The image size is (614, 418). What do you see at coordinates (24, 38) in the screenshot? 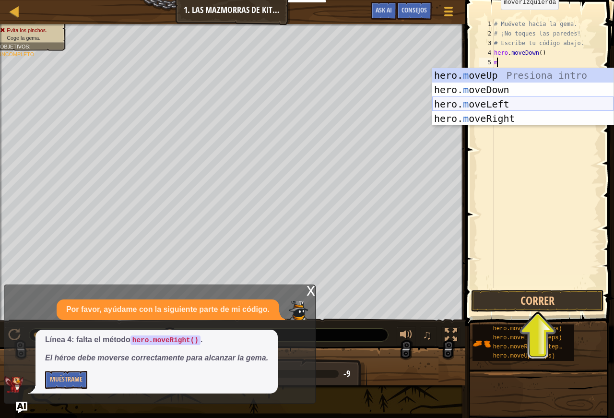
I see `span: Coge la gema.` at bounding box center [24, 38].